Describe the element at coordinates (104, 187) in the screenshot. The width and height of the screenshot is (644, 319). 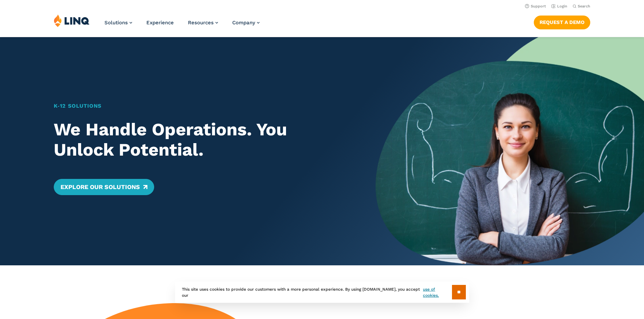
I see `a: Explore Our Solutions` at that location.